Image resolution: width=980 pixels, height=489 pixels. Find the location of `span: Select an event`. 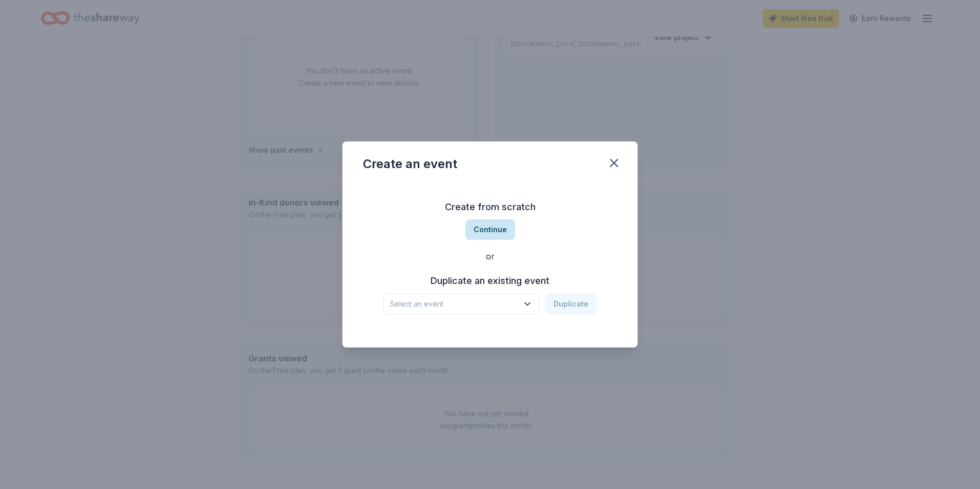

span: Select an event is located at coordinates (454, 304).